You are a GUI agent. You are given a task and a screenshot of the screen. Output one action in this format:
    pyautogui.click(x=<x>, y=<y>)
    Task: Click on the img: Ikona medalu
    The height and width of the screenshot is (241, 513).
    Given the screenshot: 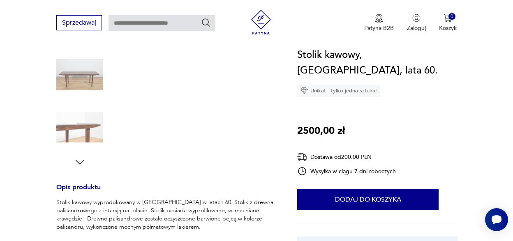 What is the action you would take?
    pyautogui.click(x=379, y=18)
    